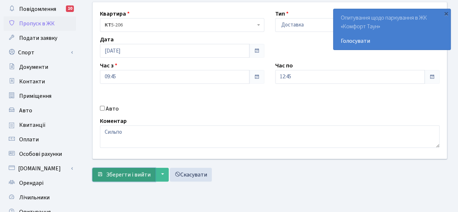 This screenshot has width=458, height=212. What do you see at coordinates (31, 183) in the screenshot?
I see `span: Орендарі` at bounding box center [31, 183].